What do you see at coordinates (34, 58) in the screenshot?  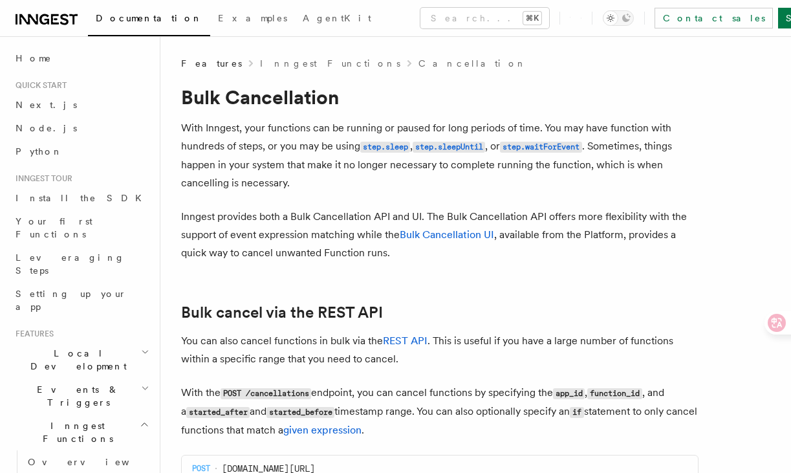 I see `span: Home` at bounding box center [34, 58].